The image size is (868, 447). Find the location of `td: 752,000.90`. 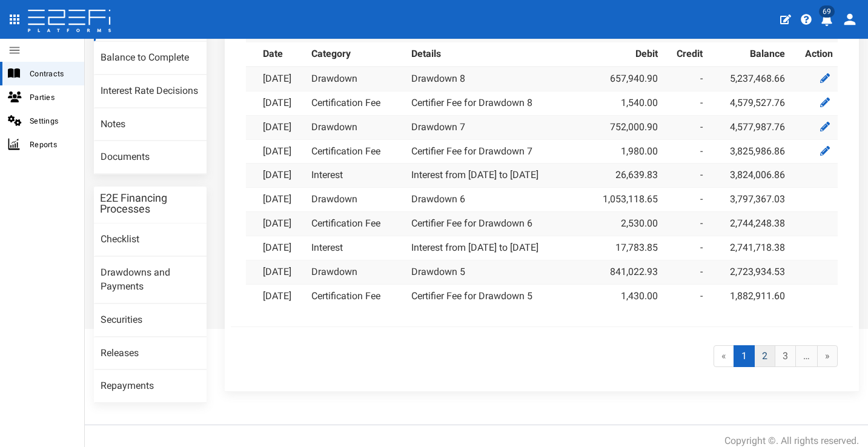

td: 752,000.90 is located at coordinates (621, 127).